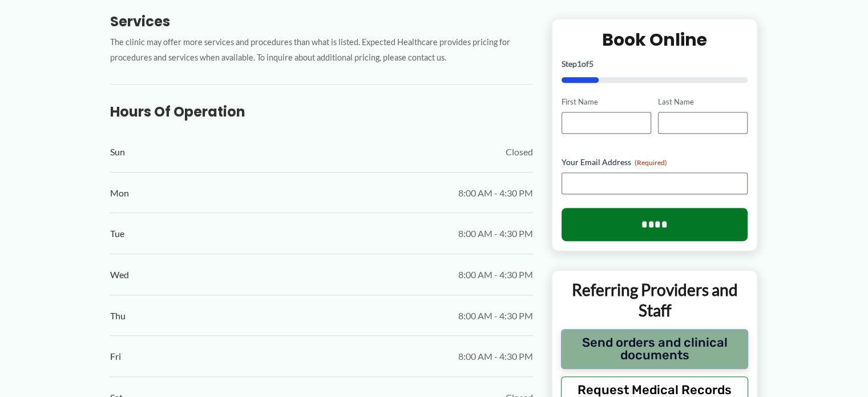 The width and height of the screenshot is (868, 397). Describe the element at coordinates (654, 348) in the screenshot. I see `button: Send orders and clinical documents` at that location.